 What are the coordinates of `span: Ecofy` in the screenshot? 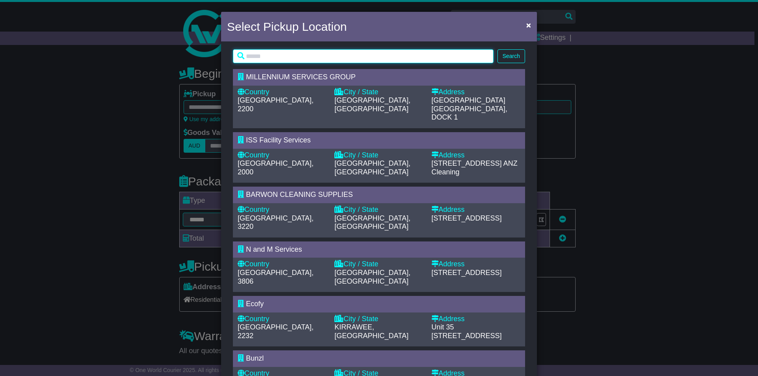 It's located at (255, 304).